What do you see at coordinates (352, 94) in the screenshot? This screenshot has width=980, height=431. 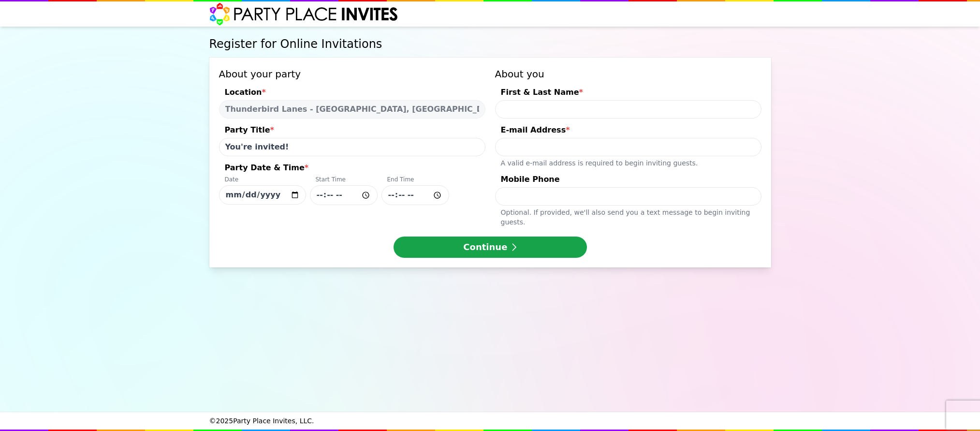 I see `div: Location` at bounding box center [352, 94].